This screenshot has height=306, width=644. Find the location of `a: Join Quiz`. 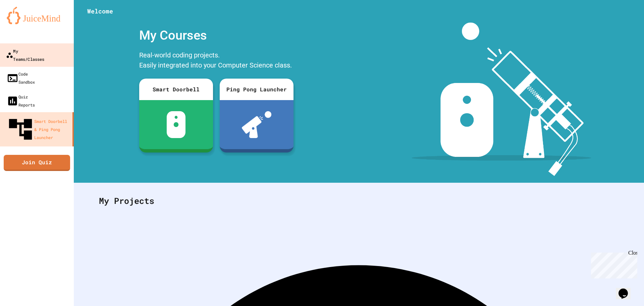

a: Join Quiz is located at coordinates (36, 163).